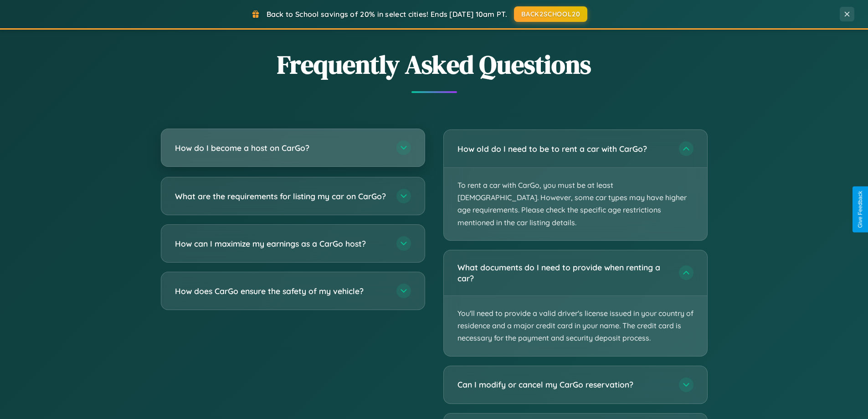 This screenshot has width=868, height=419. Describe the element at coordinates (564, 273) in the screenshot. I see `h3: What documents do I need to provide when renting a car?` at that location.